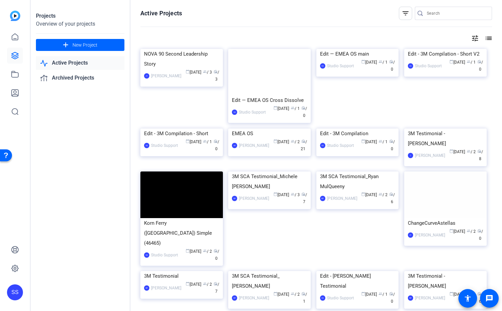  Describe the element at coordinates (80, 78) in the screenshot. I see `a: Archived Projects` at that location.